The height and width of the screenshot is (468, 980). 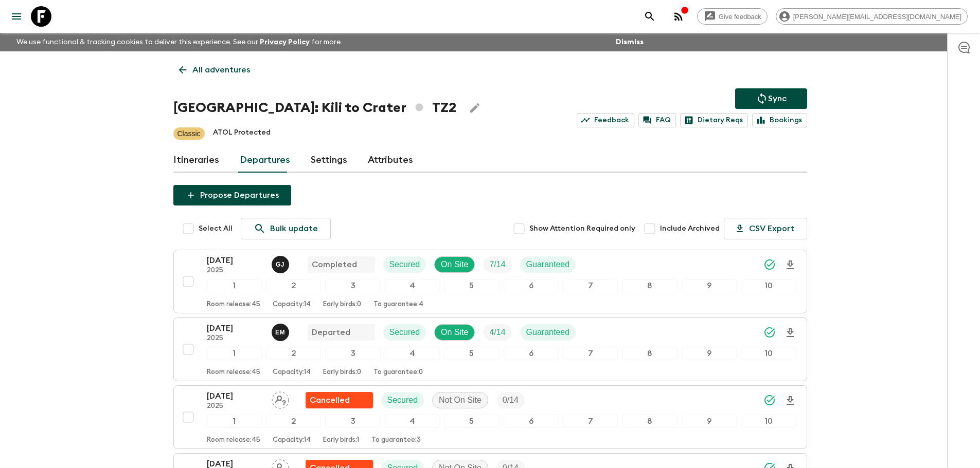 I want to click on p: Early birds: 0, so click(x=342, y=373).